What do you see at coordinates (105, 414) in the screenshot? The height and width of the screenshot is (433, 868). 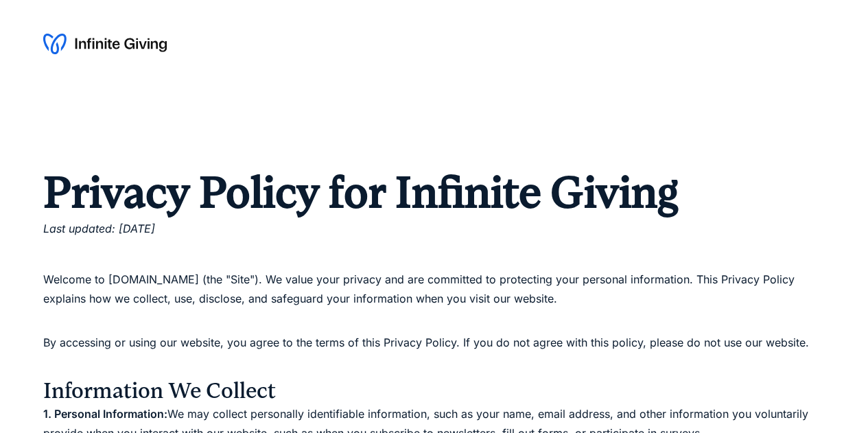 I see `strong: 1. Personal Information:` at bounding box center [105, 414].